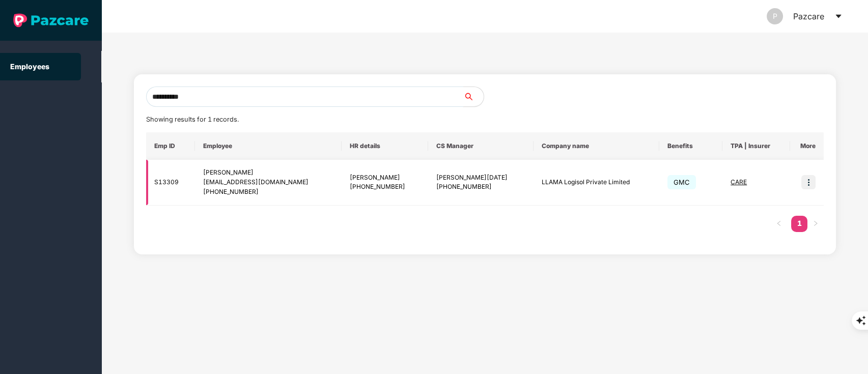 The width and height of the screenshot is (868, 374). Describe the element at coordinates (472, 97) in the screenshot. I see `span: search` at that location.